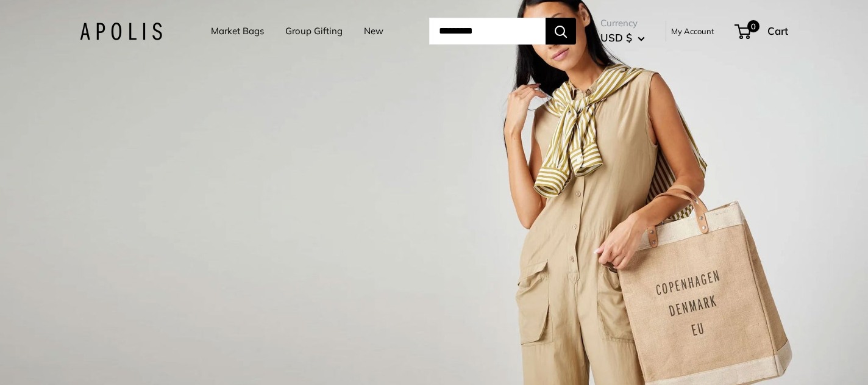 The image size is (868, 385). I want to click on a: 0 Cart, so click(762, 31).